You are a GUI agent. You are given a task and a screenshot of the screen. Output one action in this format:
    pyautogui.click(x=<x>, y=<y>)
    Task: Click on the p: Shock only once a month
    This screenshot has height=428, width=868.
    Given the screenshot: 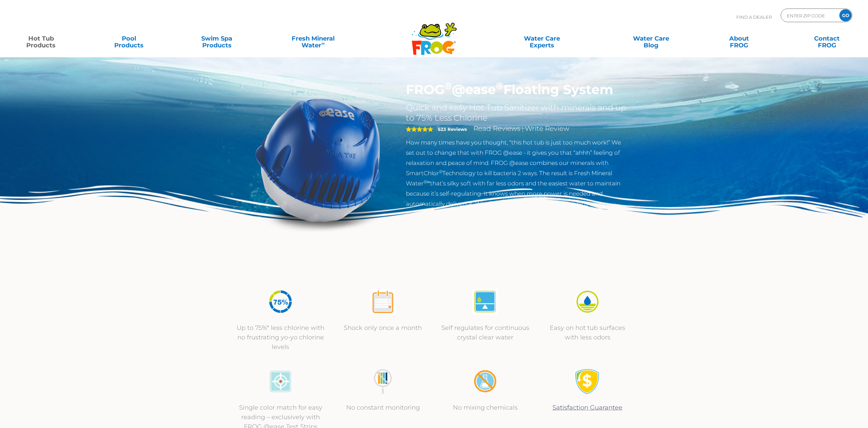 What is the action you would take?
    pyautogui.click(x=383, y=328)
    